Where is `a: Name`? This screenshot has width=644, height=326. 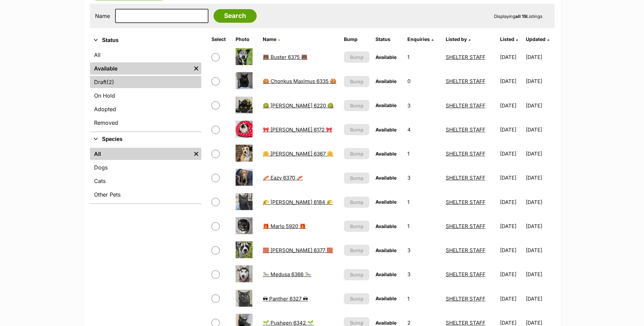 a: Name is located at coordinates (271, 39).